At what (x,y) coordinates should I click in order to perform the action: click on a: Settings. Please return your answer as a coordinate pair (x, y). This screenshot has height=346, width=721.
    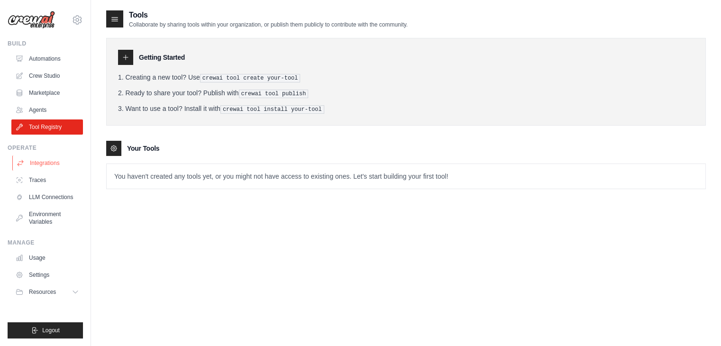
    Looking at the image, I should click on (47, 275).